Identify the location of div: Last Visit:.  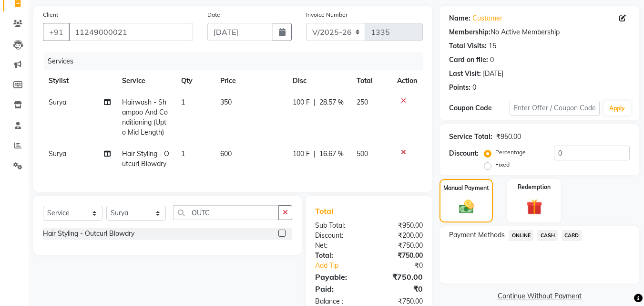
(465, 73).